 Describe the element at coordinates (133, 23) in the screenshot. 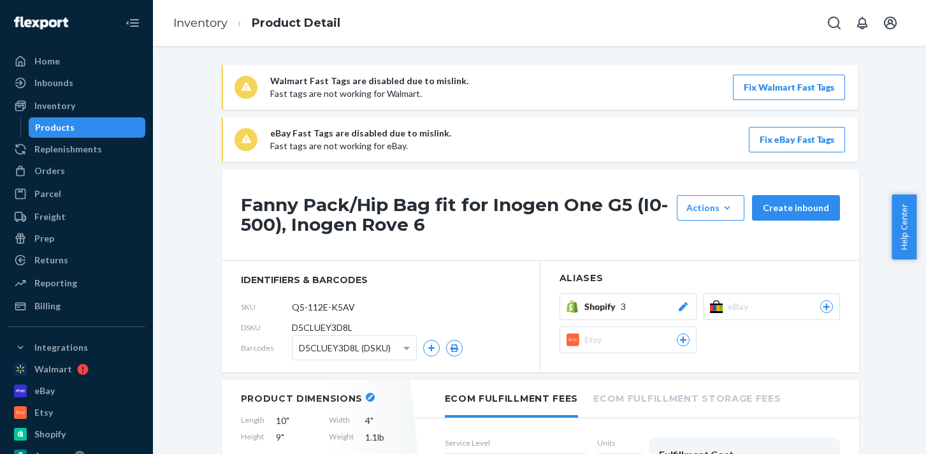

I see `button: Close Navigation` at that location.